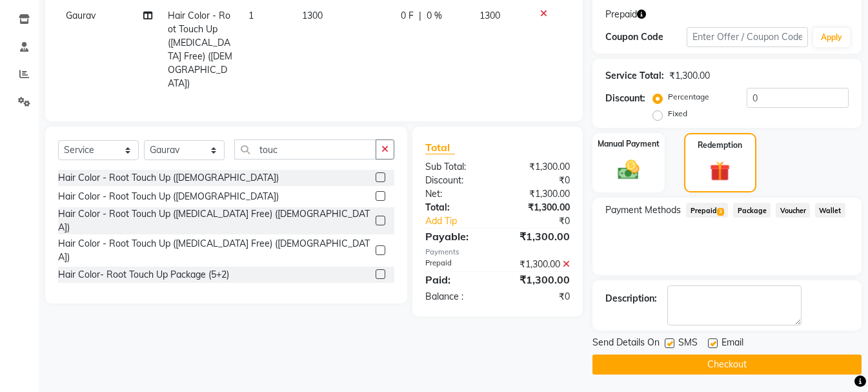 This screenshot has width=868, height=392. What do you see at coordinates (677, 114) in the screenshot?
I see `label: Fixed` at bounding box center [677, 114].